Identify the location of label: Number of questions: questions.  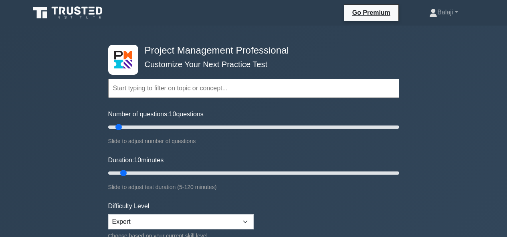
(156, 115).